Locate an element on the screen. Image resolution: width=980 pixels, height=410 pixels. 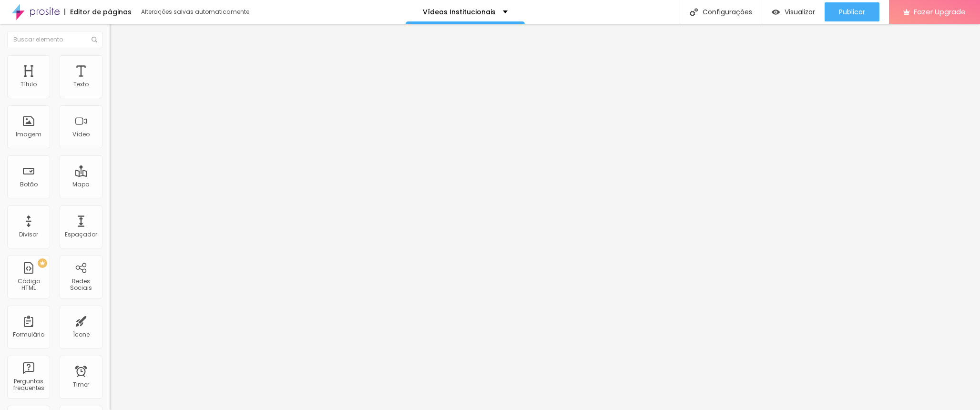
div: Ícone is located at coordinates (81, 334).